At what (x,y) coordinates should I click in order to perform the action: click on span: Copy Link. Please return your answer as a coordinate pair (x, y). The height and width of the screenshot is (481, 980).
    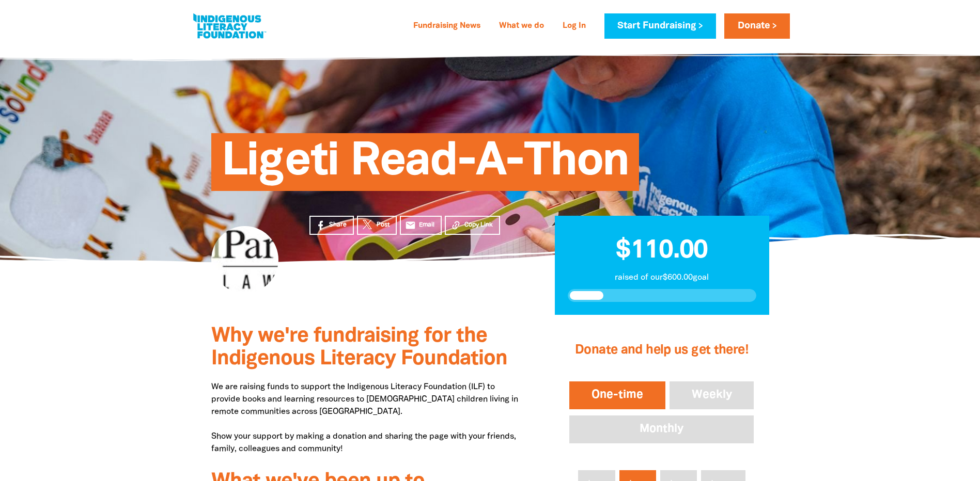
    Looking at the image, I should click on (478, 225).